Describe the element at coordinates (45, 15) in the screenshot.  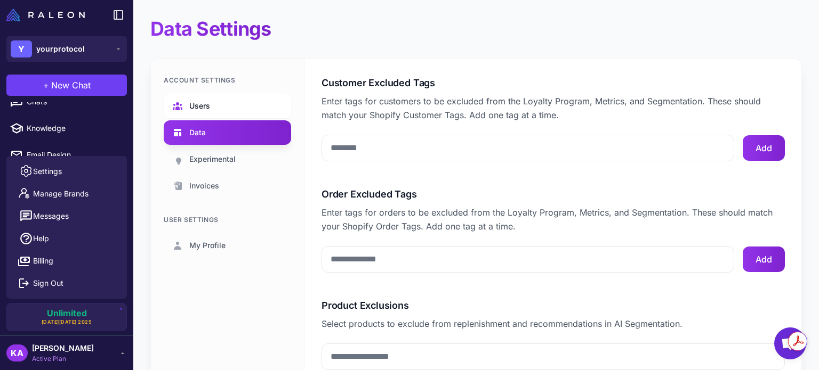
I see `img: Raleon Logo` at that location.